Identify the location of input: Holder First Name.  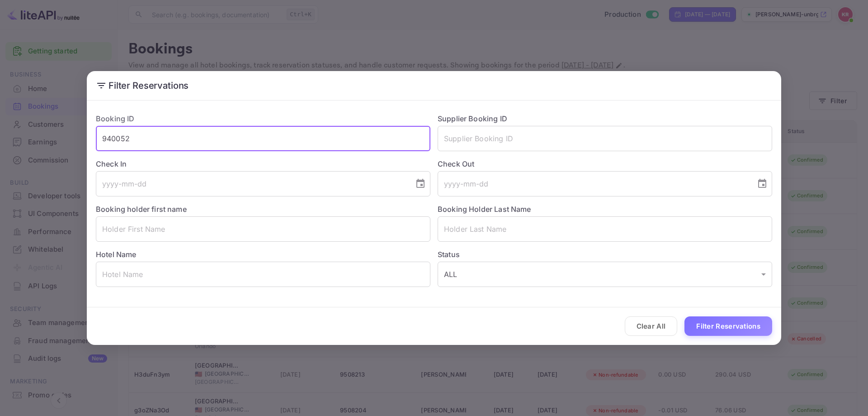
(263, 229).